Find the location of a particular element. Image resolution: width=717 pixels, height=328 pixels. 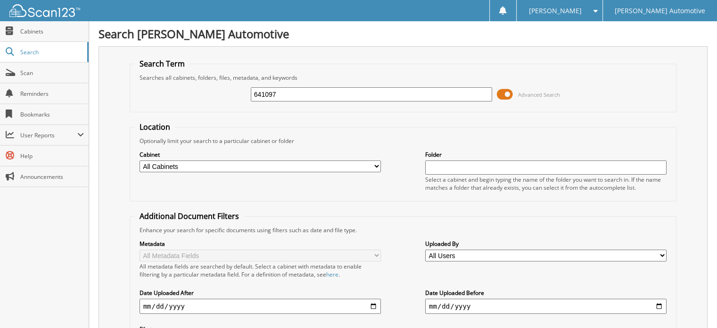

span: Scan is located at coordinates (52, 73).